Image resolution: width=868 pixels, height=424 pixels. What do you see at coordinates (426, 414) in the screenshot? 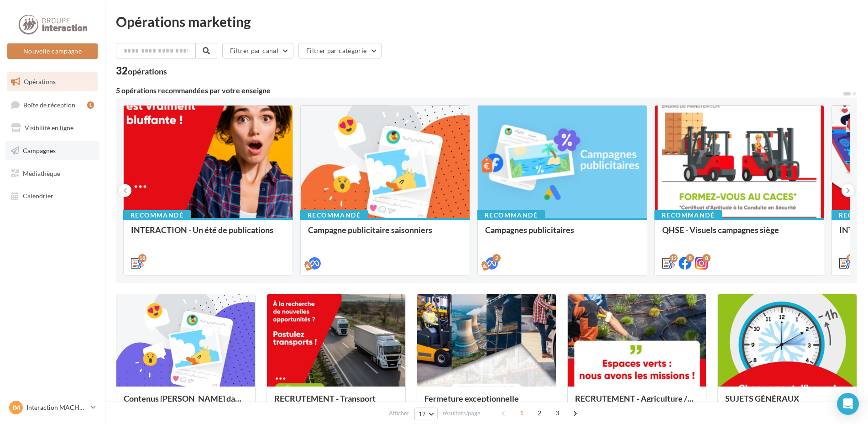
I see `button: 12` at bounding box center [426, 414].